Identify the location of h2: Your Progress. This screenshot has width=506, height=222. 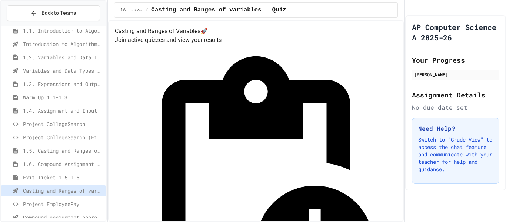
(455, 60).